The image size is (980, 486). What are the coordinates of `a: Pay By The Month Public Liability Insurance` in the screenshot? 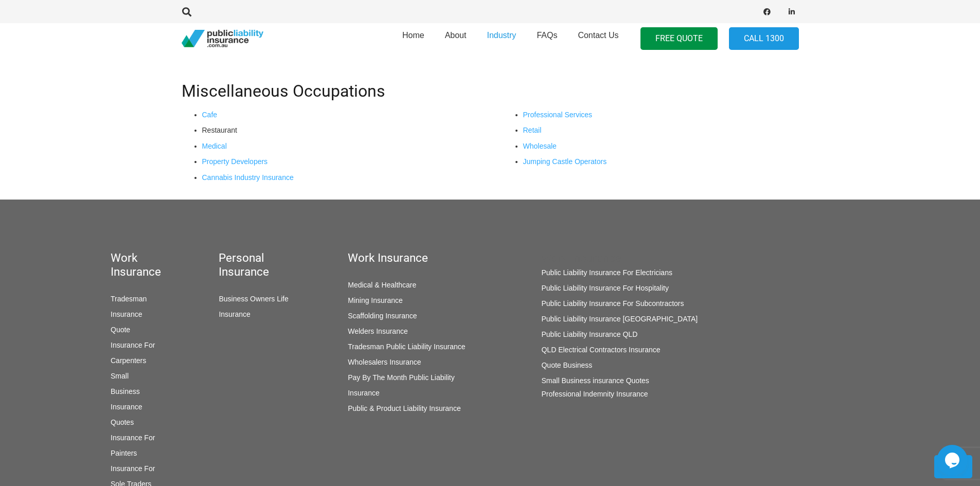 It's located at (401, 385).